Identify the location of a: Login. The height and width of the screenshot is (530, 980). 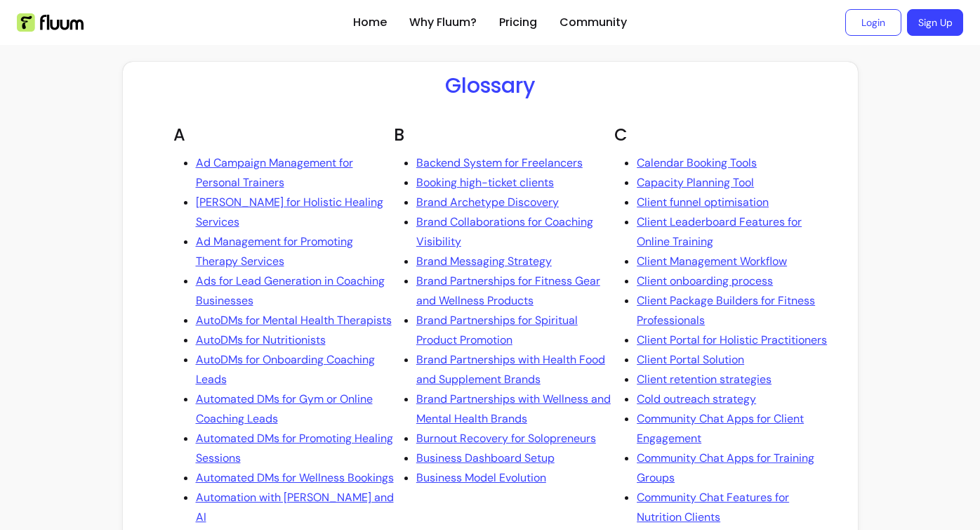
(874, 22).